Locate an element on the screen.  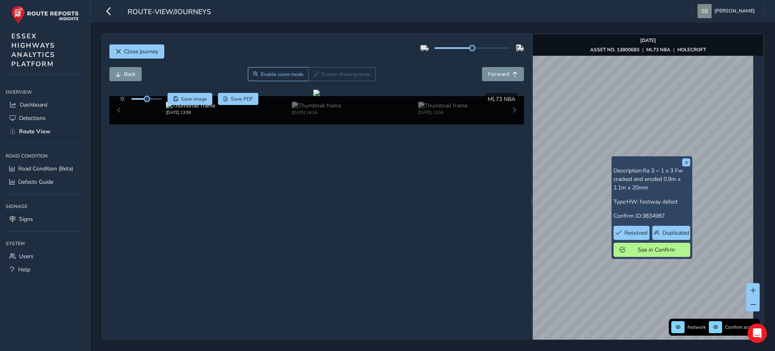
span: Defects Guide is located at coordinates (36, 182).